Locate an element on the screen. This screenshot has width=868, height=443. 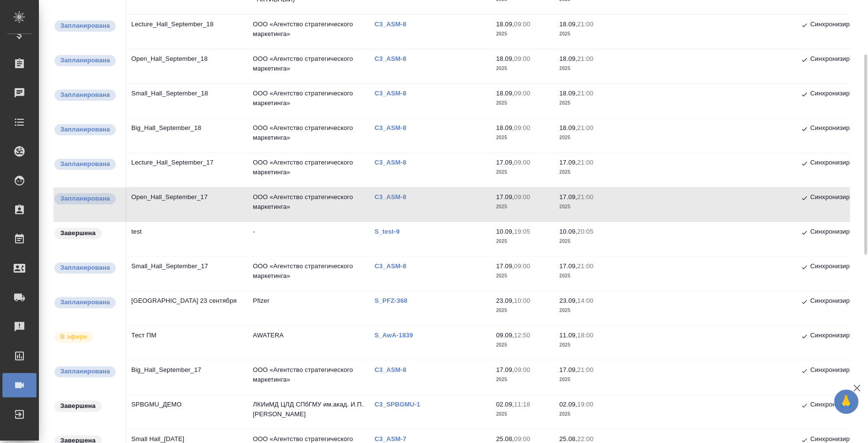
p: S_PFZ-368 is located at coordinates (394, 300).